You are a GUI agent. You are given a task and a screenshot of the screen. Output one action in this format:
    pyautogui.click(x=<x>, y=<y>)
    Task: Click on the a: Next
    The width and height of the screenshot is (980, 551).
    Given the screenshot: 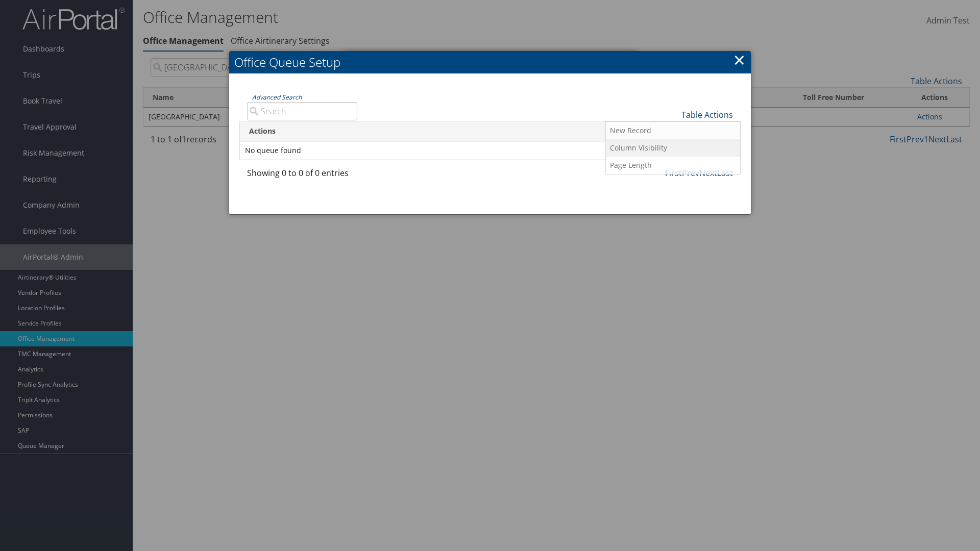 What is the action you would take?
    pyautogui.click(x=708, y=173)
    